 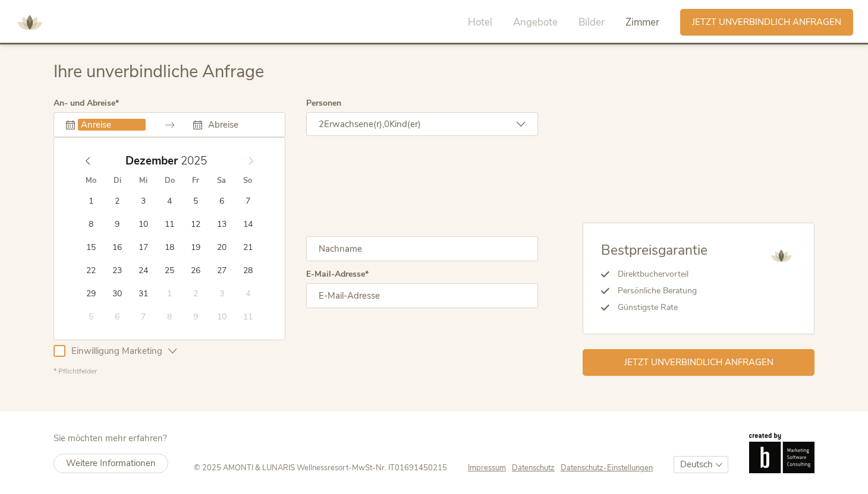 What do you see at coordinates (168, 247) in the screenshot?
I see `span: Dezember 18, 2025` at bounding box center [168, 247].